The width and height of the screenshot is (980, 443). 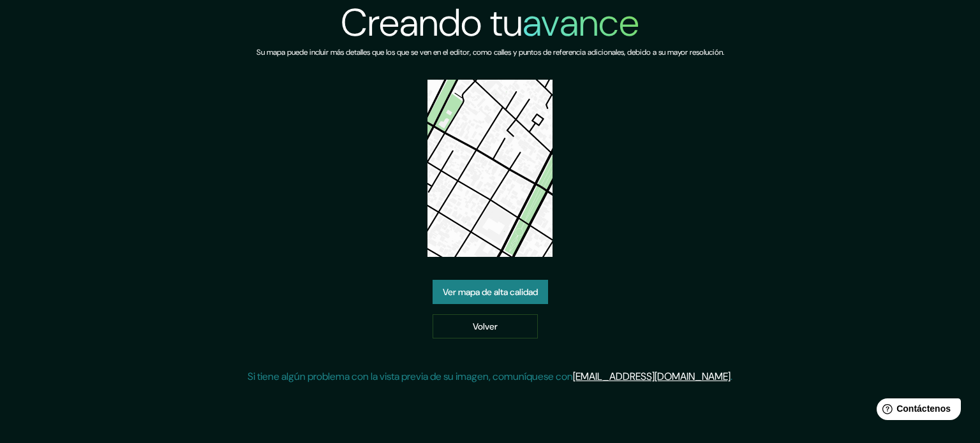 I want to click on a: Volver, so click(x=485, y=326).